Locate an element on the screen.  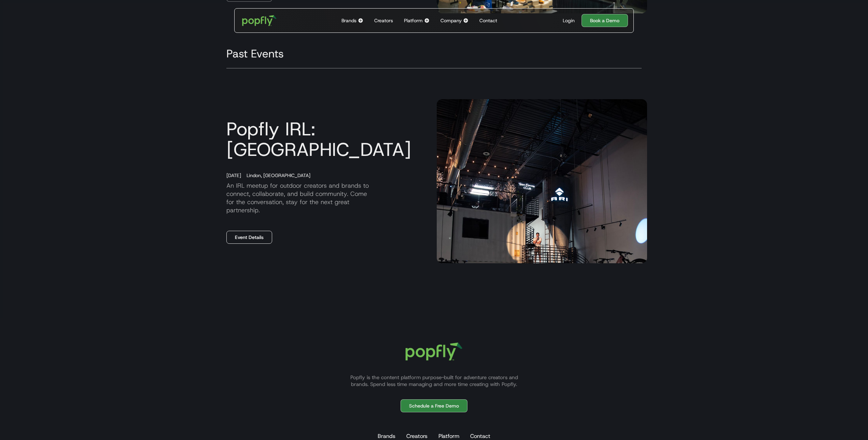
div: Company is located at coordinates (451, 20).